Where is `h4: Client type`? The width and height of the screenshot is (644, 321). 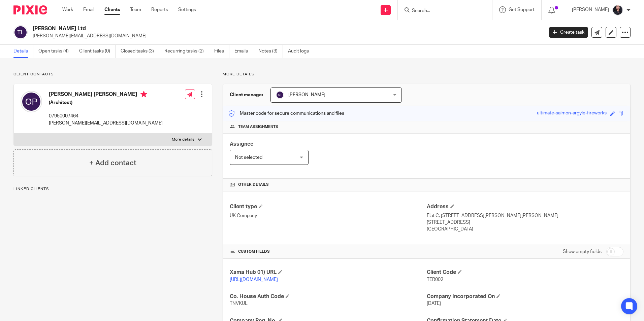 h4: Client type is located at coordinates (328, 207).